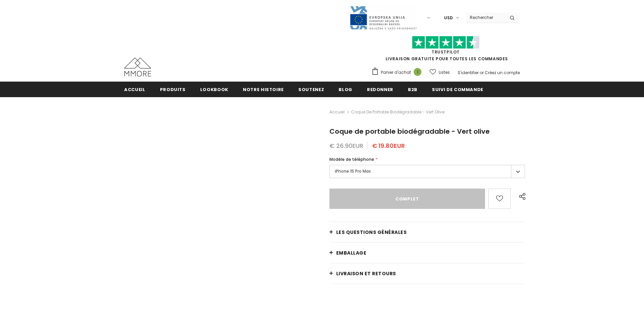  What do you see at coordinates (482, 72) in the screenshot?
I see `span: or` at bounding box center [482, 72].